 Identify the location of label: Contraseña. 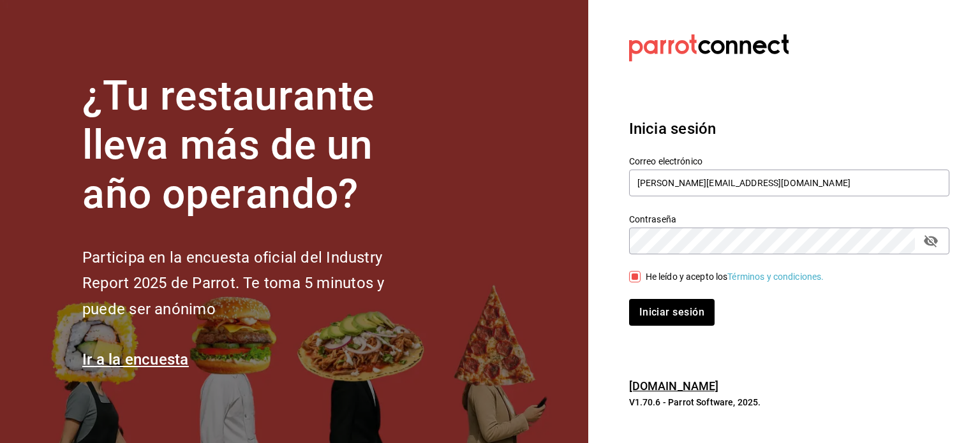
(789, 219).